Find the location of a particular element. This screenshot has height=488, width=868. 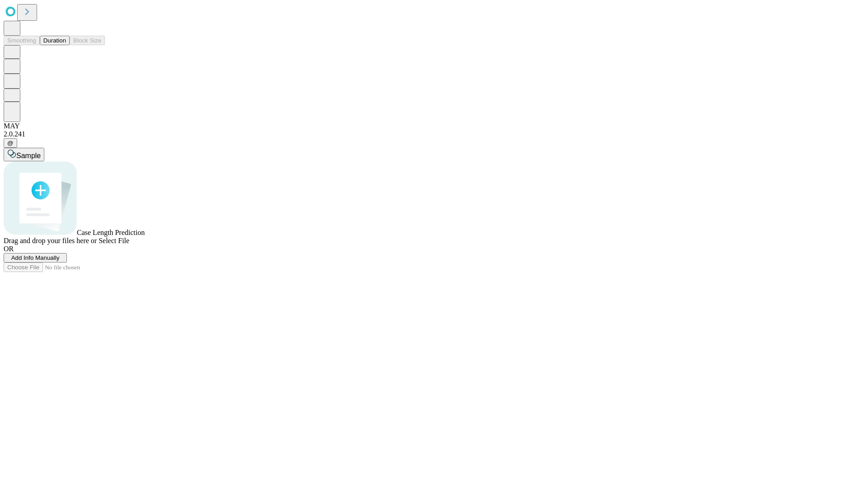

span: Add Info Manually is located at coordinates (35, 257).